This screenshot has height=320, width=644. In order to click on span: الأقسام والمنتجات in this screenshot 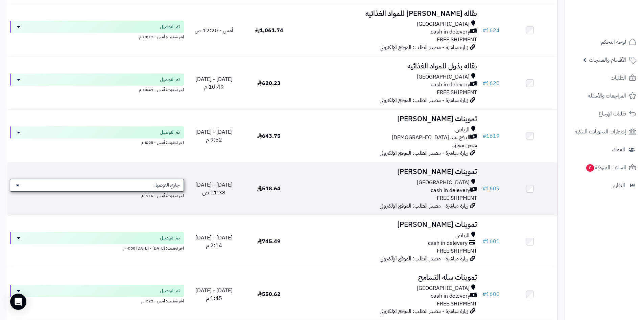, I will do `click(608, 60)`.